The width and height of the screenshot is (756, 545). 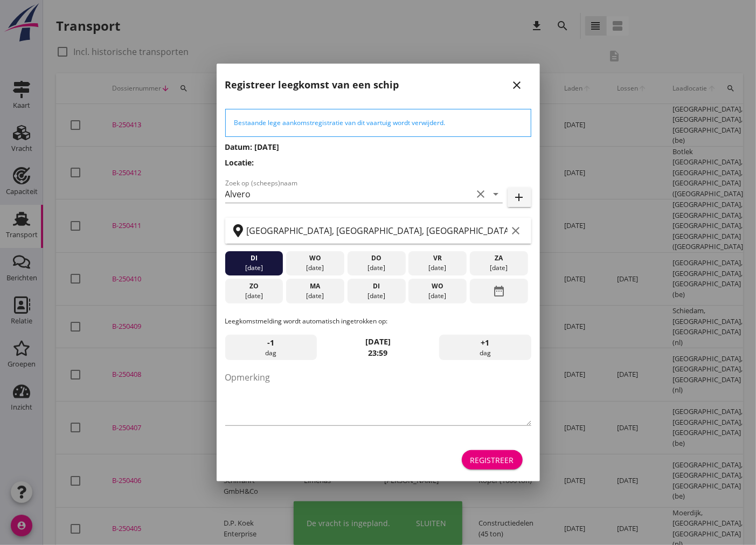 I want to click on div: Bestaande lege aankomstregistratie van dit vaartuig wordt verwijderd., so click(x=379, y=123).